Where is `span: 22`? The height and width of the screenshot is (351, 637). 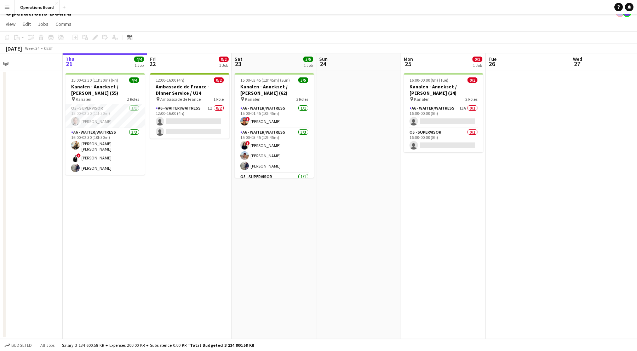
span: 22 is located at coordinates (152, 64).